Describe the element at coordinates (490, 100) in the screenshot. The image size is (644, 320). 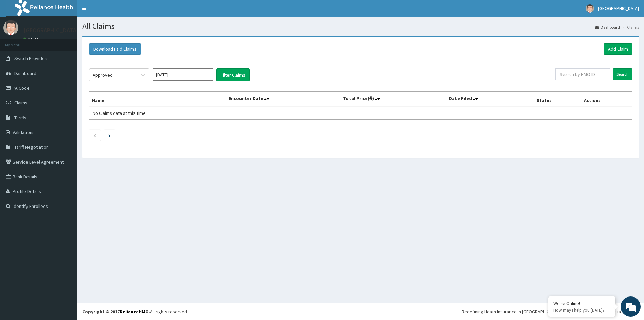
I see `th: Date Filed` at that location.